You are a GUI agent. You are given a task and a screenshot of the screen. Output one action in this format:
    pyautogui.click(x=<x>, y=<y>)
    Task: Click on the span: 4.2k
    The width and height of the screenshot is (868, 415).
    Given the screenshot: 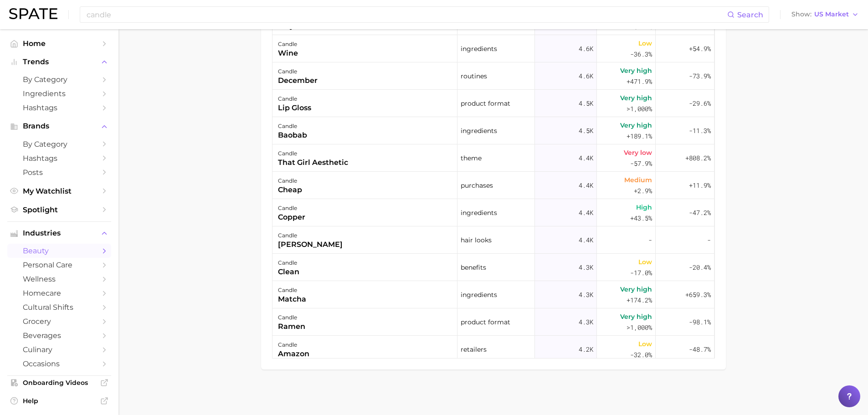 What is the action you would take?
    pyautogui.click(x=586, y=350)
    